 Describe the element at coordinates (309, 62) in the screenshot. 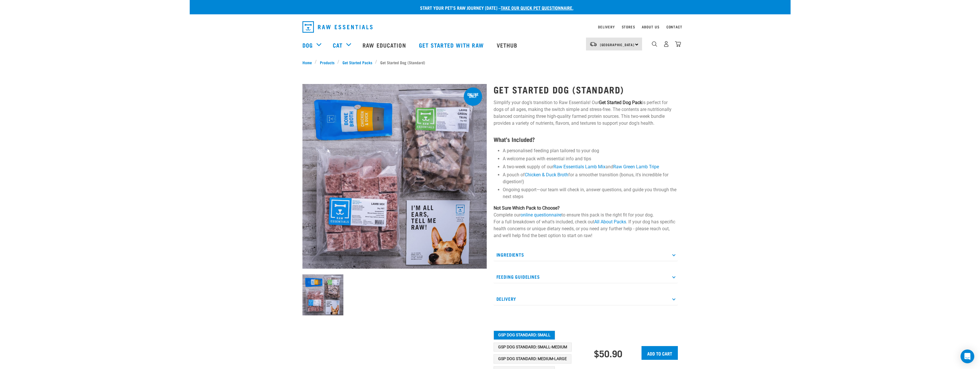

I see `a: Home` at that location.